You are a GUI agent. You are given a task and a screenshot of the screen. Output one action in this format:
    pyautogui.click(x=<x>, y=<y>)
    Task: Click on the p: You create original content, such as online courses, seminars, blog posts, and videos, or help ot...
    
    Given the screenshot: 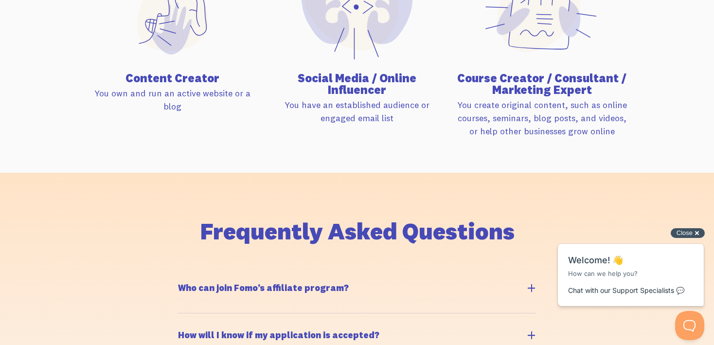 What is the action you would take?
    pyautogui.click(x=542, y=118)
    